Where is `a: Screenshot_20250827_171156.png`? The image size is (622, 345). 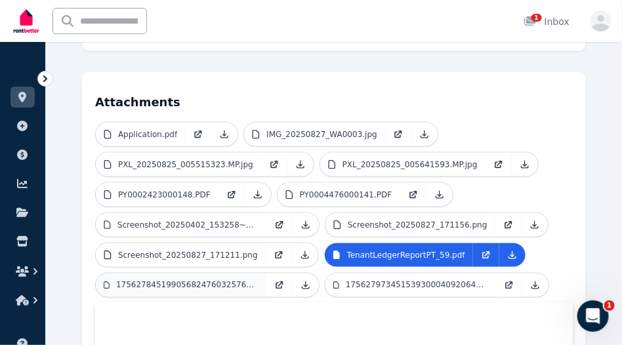
a: Screenshot_20250827_171156.png is located at coordinates (410, 225).